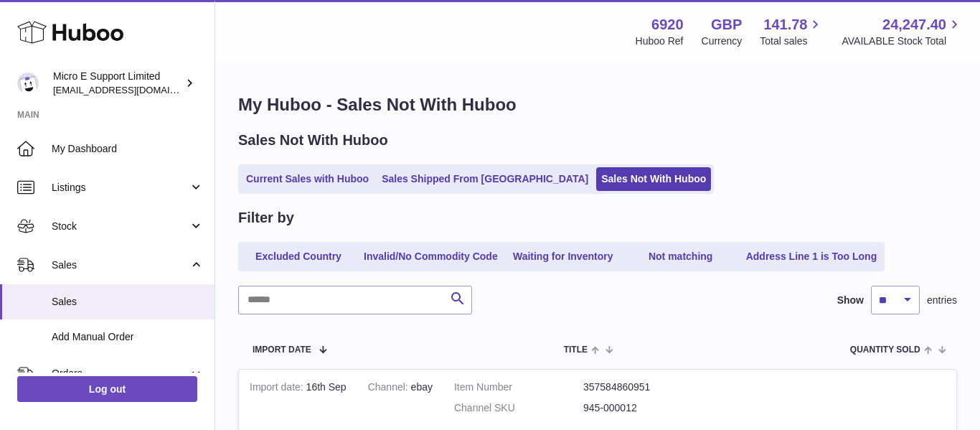  I want to click on strong: 6920, so click(668, 24).